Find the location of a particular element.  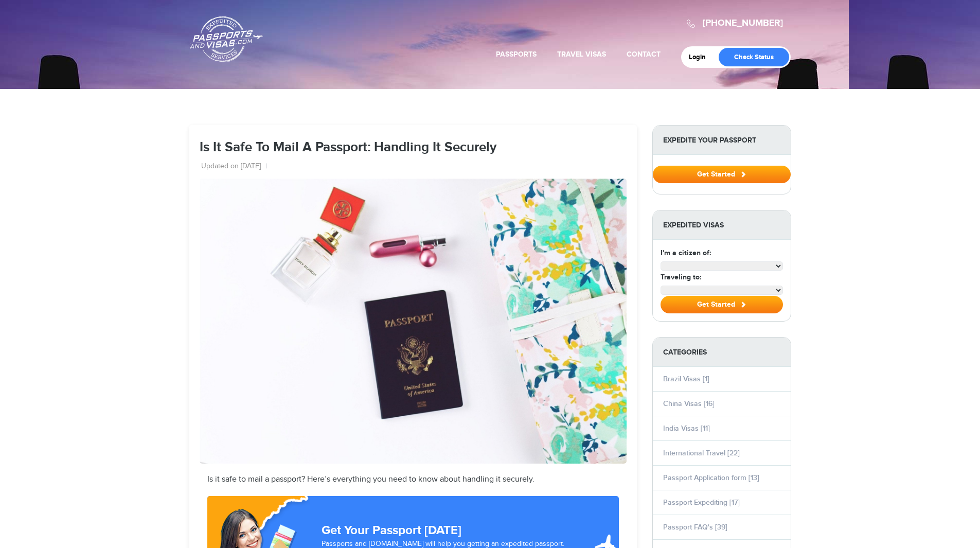

a: Travel Visas is located at coordinates (582, 55).